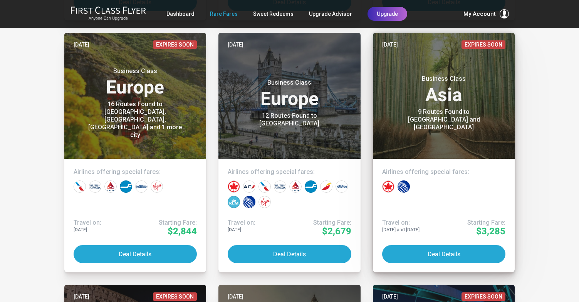  I want to click on h3: Asia, so click(444, 90).